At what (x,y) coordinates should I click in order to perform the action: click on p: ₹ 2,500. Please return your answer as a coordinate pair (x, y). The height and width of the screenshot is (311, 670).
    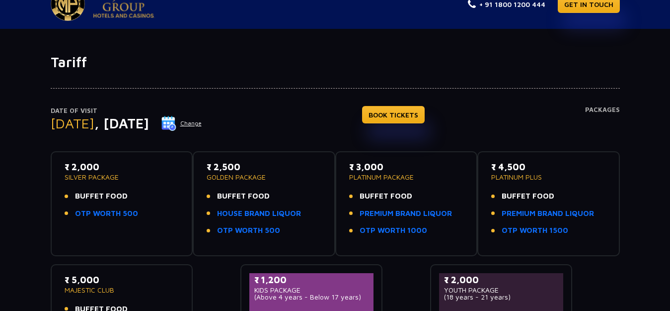
    Looking at the image, I should click on (264, 166).